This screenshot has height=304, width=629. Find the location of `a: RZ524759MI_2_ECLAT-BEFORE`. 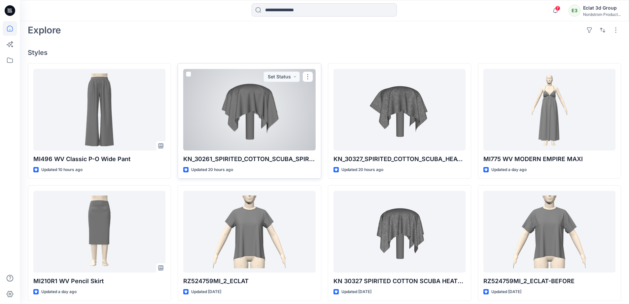

a: RZ524759MI_2_ECLAT-BEFORE is located at coordinates (550, 231).